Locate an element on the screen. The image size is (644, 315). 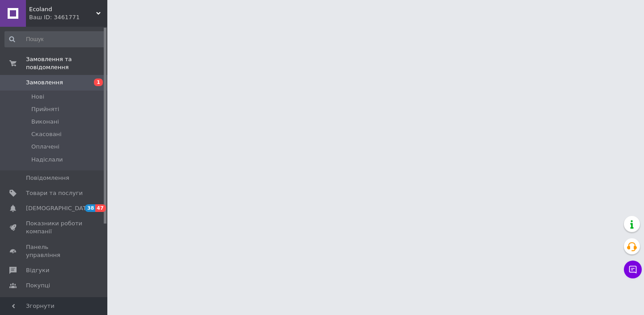
span: Замовлення та повідомлення is located at coordinates (67, 63).